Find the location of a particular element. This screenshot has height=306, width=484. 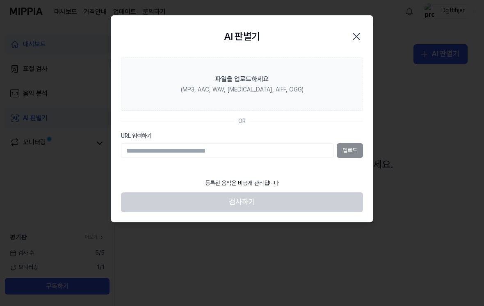

label: URL 입력하기 is located at coordinates (242, 136).